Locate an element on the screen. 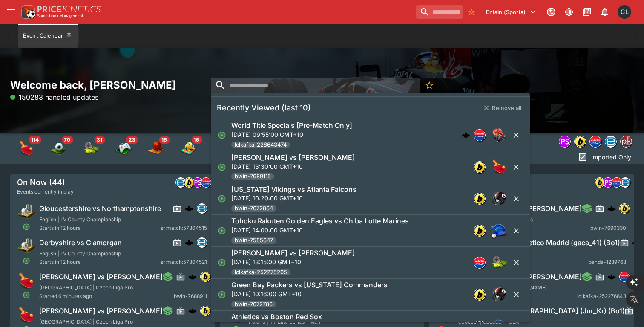 The width and height of the screenshot is (644, 327). div: Esports is located at coordinates (123, 149).